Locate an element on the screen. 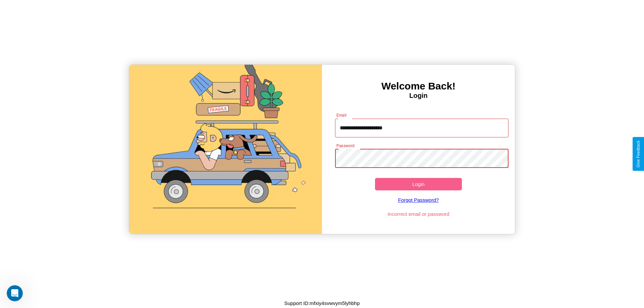 This screenshot has height=308, width=644. p: Support ID: mfxiy4svwvym5lyhbhp is located at coordinates (322, 303).